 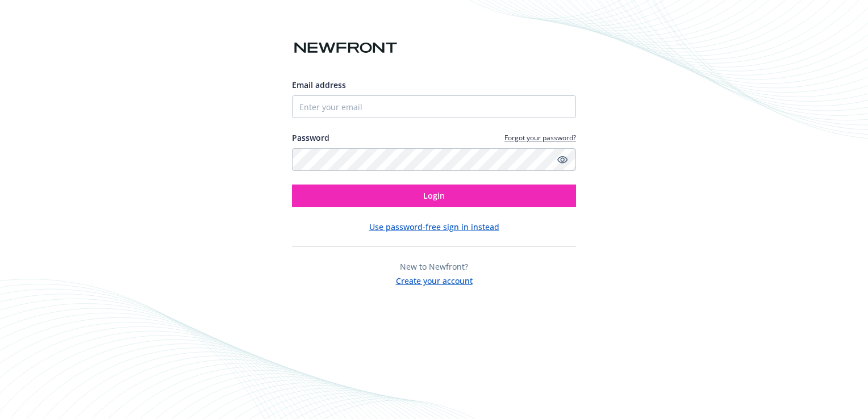 I want to click on a: Forgot your password?, so click(x=540, y=137).